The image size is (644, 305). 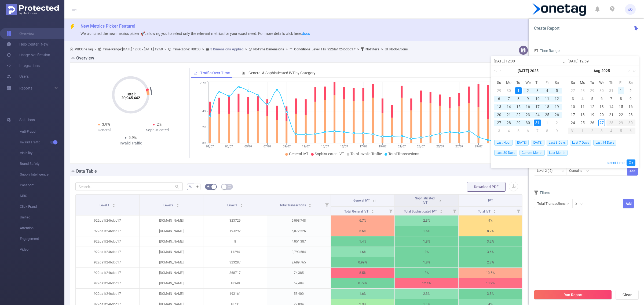 What do you see at coordinates (596, 71) in the screenshot?
I see `a: Aug` at bounding box center [596, 71].